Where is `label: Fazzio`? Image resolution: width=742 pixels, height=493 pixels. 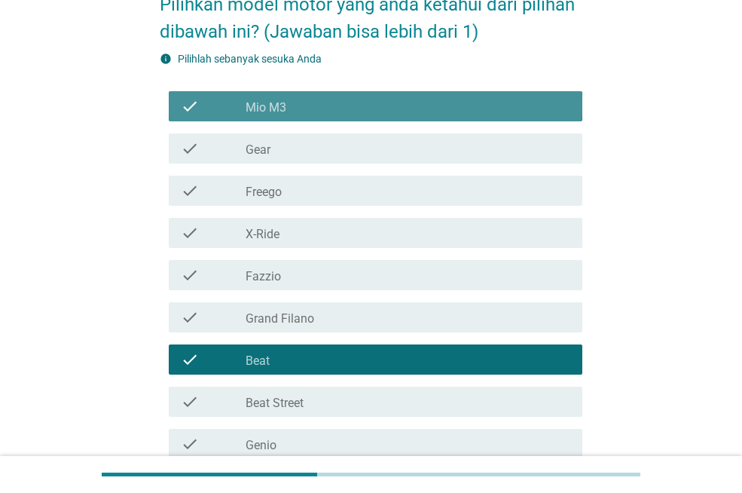
label: Fazzio is located at coordinates (263, 276).